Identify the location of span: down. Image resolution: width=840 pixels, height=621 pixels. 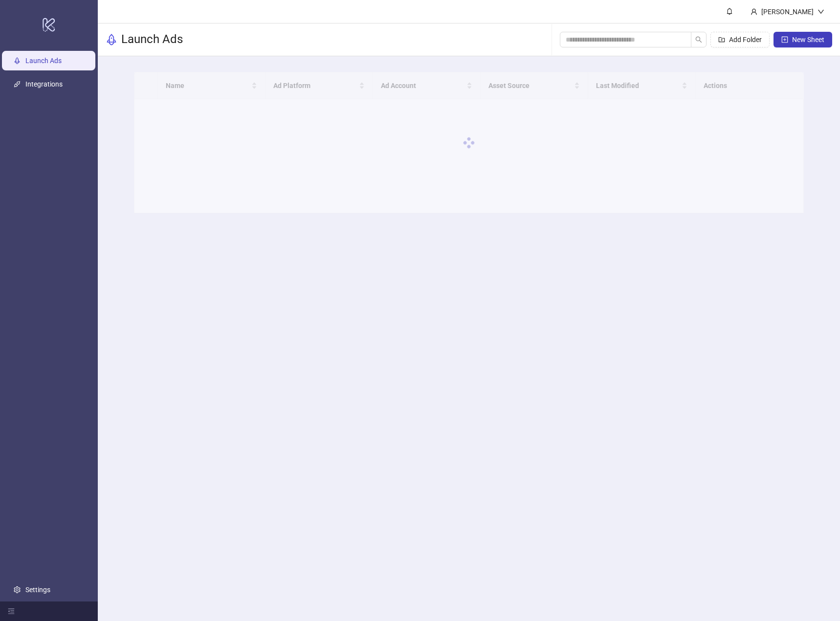
(821, 12).